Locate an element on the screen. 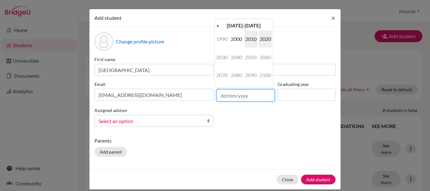  label: Email is located at coordinates (154, 84).